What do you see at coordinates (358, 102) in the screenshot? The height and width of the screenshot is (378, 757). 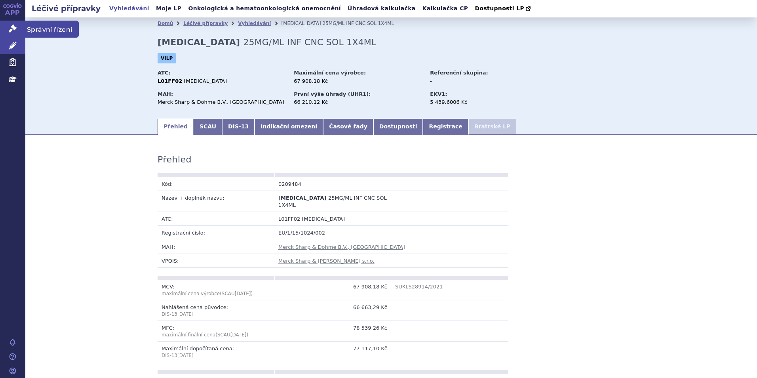 I see `div: 66 210,12 Kč` at bounding box center [358, 102].